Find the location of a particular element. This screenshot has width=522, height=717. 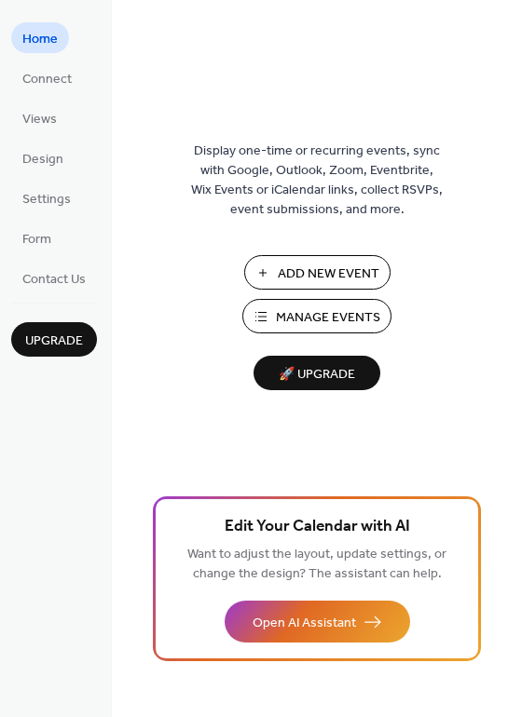

span: Home is located at coordinates (40, 39).